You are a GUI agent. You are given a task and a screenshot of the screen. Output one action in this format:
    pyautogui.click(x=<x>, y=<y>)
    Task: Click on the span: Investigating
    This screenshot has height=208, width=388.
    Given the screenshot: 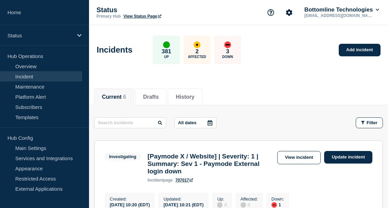 What is the action you would take?
    pyautogui.click(x=123, y=157)
    